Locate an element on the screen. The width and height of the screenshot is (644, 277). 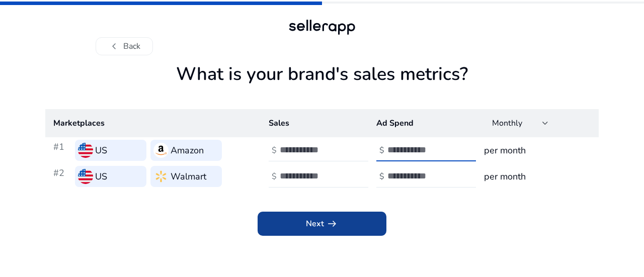
h3: Walmart is located at coordinates (188, 176).